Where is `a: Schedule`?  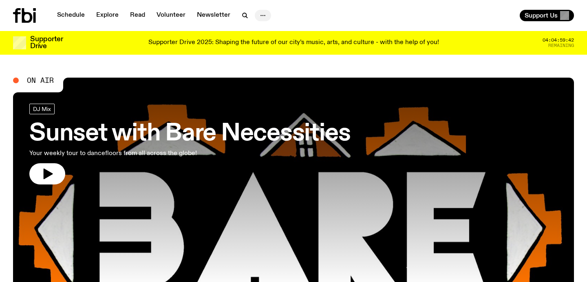
a: Schedule is located at coordinates (71, 15).